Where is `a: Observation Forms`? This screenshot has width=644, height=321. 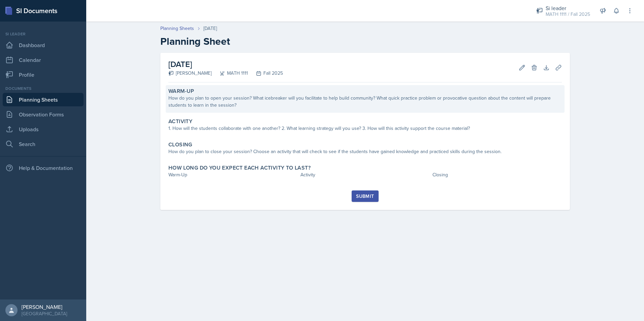 a: Observation Forms is located at coordinates (43, 115).